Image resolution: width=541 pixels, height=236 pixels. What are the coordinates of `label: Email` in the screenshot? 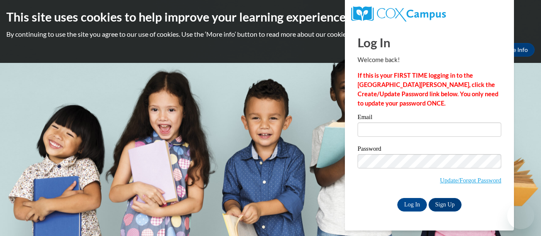 It's located at (430, 118).